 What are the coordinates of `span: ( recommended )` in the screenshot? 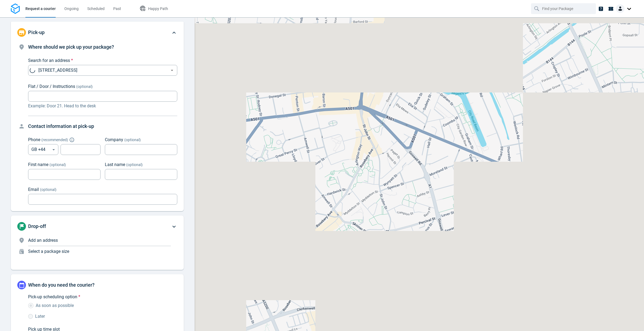 It's located at (54, 140).